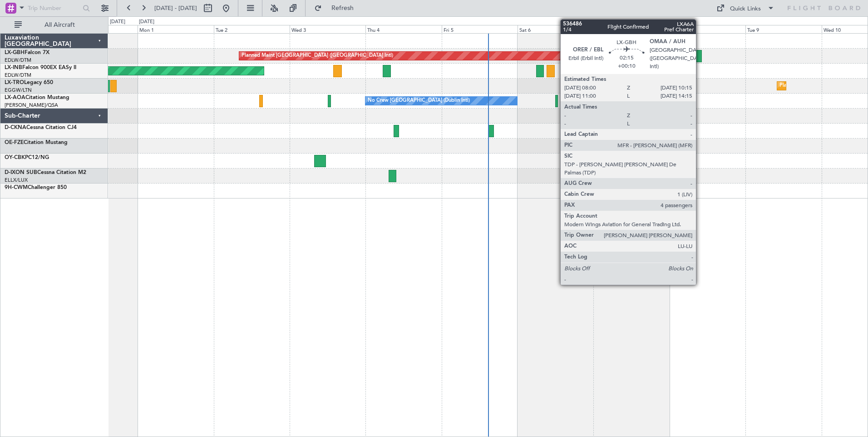 This screenshot has width=868, height=437. Describe the element at coordinates (746, 8) in the screenshot. I see `button: Quick Links` at that location.